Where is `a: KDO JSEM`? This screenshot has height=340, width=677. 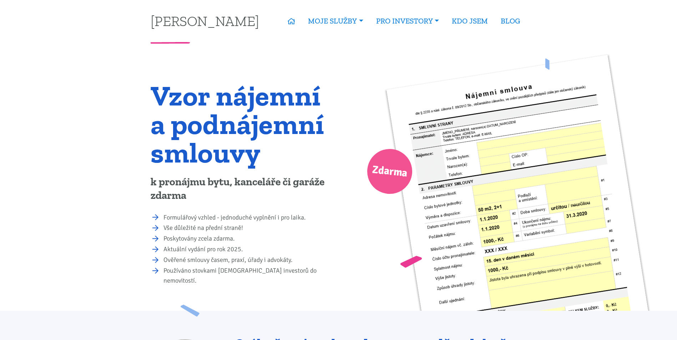
a: KDO JSEM is located at coordinates (470, 21).